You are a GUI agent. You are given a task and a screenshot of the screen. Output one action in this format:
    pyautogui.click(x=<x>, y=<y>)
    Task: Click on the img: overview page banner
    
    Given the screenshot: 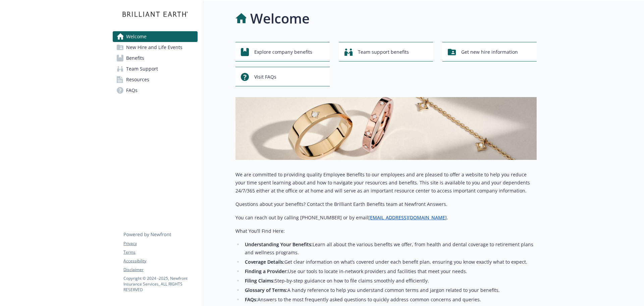 What is the action you would take?
    pyautogui.click(x=386, y=128)
    